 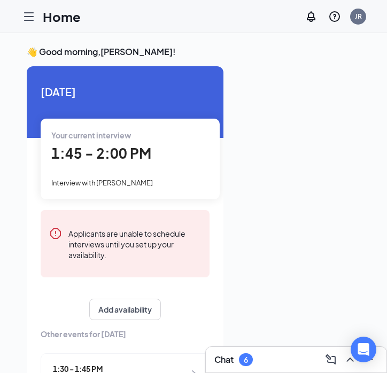 I want to click on div: Open Intercom Messenger, so click(x=364, y=350).